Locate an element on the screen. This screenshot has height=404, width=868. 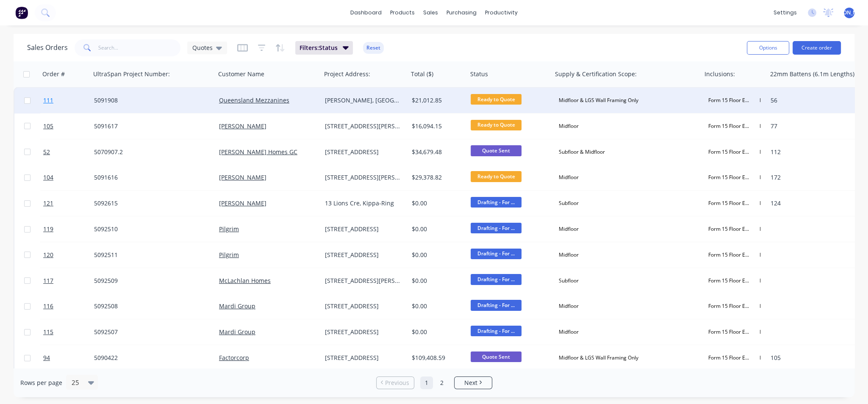
span: 52 is located at coordinates (47, 152).